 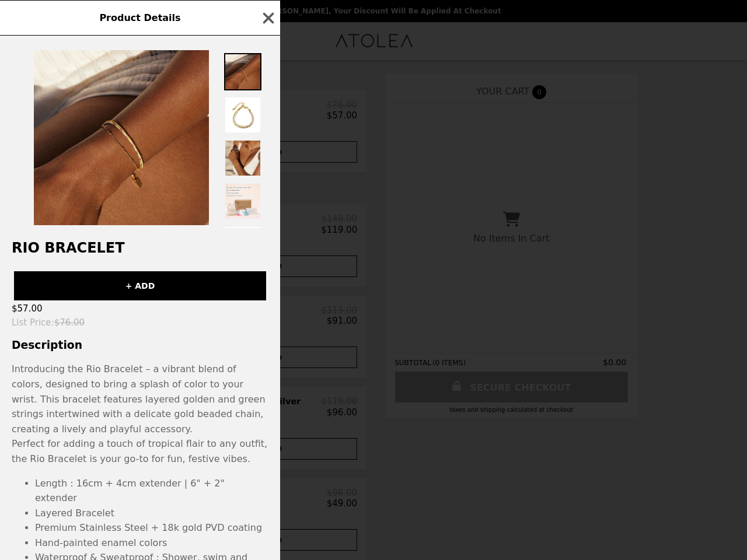 What do you see at coordinates (140, 286) in the screenshot?
I see `button: + ADD` at bounding box center [140, 286].